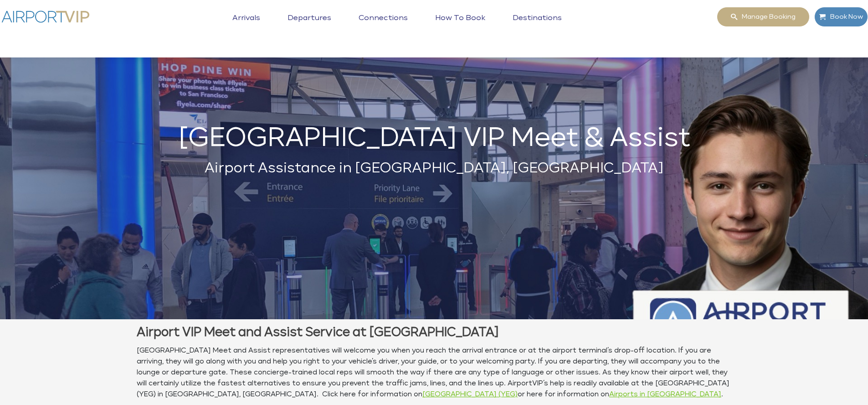  What do you see at coordinates (383, 25) in the screenshot?
I see `a: Connections` at bounding box center [383, 25].